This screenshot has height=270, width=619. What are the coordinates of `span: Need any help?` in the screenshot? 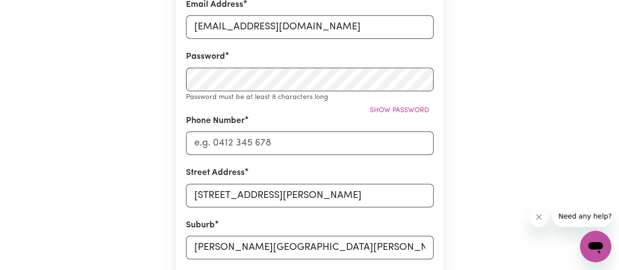 It's located at (32, 11).